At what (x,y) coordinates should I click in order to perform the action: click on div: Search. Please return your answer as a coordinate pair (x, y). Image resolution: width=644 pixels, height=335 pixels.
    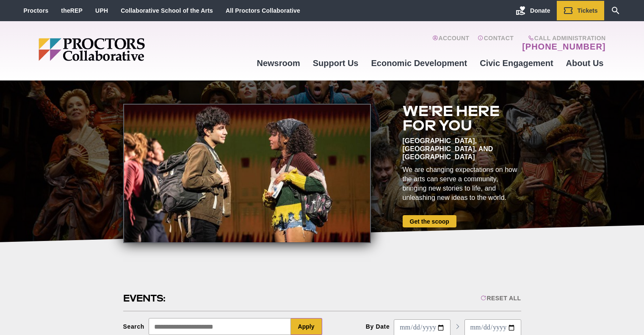
    Looking at the image, I should click on (134, 326).